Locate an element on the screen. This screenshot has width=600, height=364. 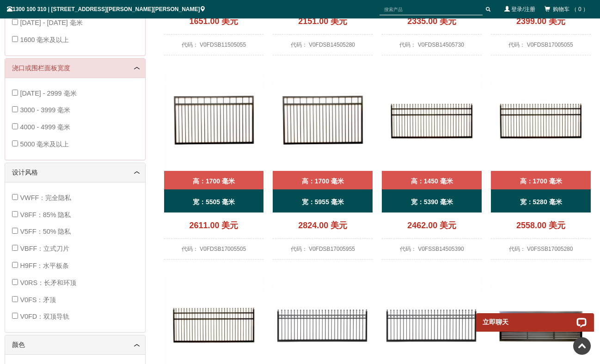
div: 2824.00 美元 is located at coordinates (322, 228).